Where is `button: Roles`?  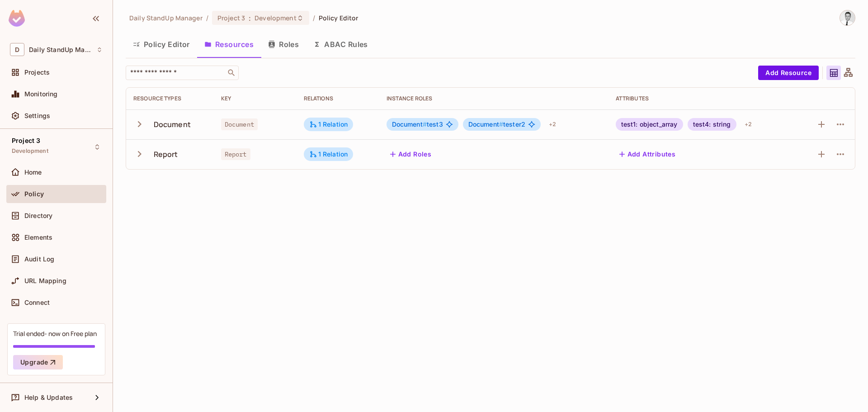
button: Roles is located at coordinates (284, 44).